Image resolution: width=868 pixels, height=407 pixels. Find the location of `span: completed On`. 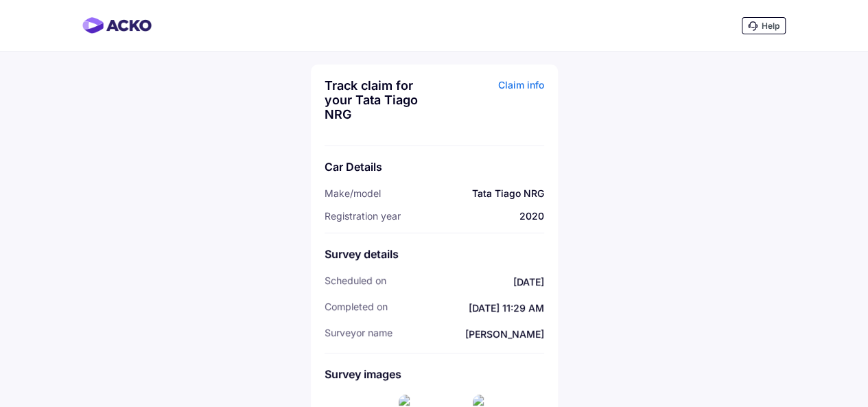

span: completed On is located at coordinates (356, 309).